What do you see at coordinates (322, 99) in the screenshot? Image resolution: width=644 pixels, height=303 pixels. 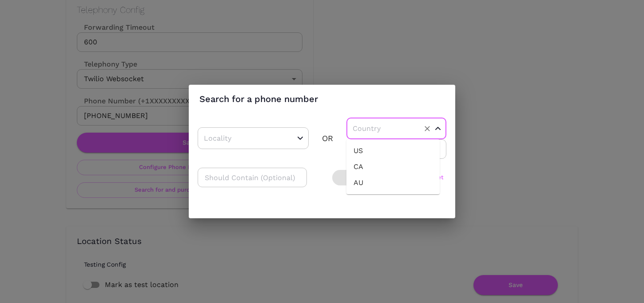 I see `h2: Search for a phone number` at bounding box center [322, 99].